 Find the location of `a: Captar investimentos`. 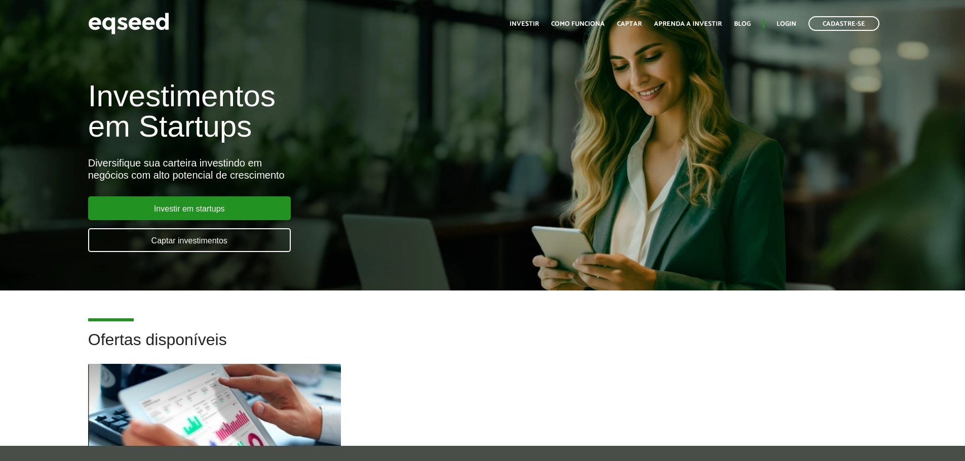

a: Captar investimentos is located at coordinates (189, 240).